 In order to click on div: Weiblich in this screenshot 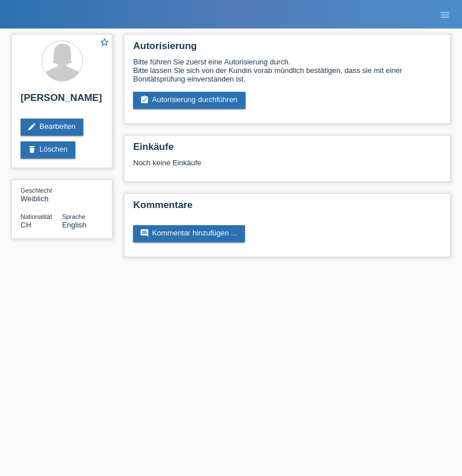, I will do `click(41, 194)`.